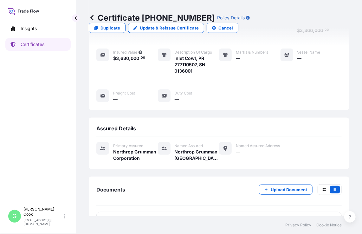  Describe the element at coordinates (298, 225) in the screenshot. I see `p: Privacy Policy` at that location.